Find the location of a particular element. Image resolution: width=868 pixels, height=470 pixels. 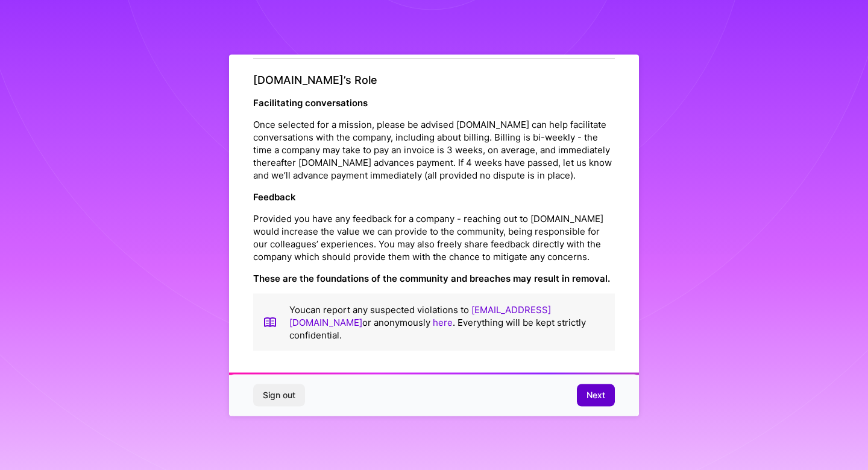

p: You can report any suspected violations to or anonymously . Everything will be kept strictly conf... is located at coordinates (447, 322).